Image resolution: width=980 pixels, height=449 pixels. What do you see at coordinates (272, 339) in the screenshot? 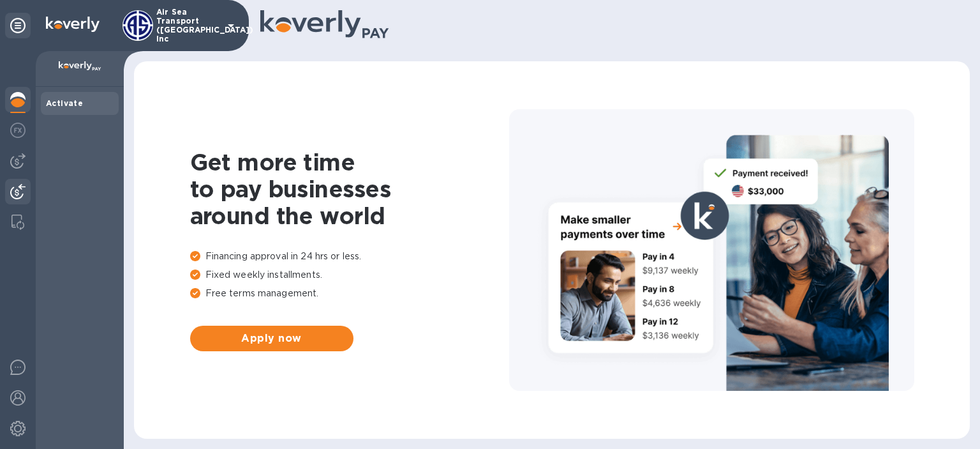
I see `span: Apply now` at bounding box center [272, 339].